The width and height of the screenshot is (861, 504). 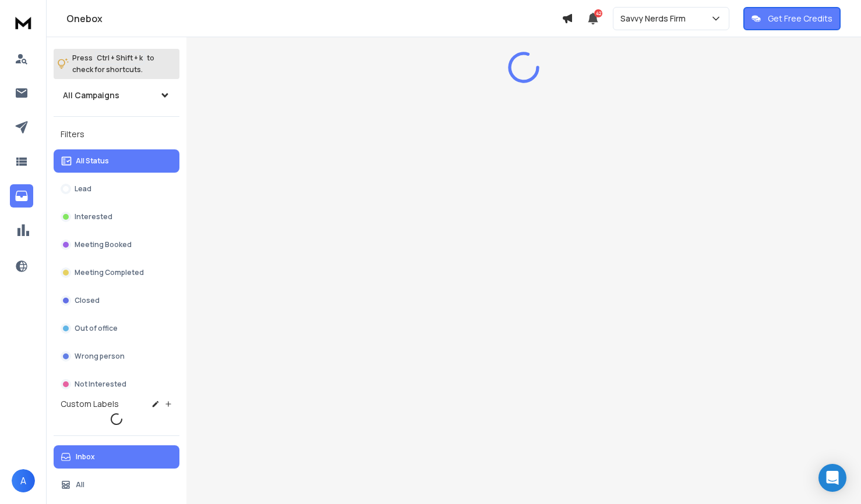 I want to click on button: All, so click(x=117, y=485).